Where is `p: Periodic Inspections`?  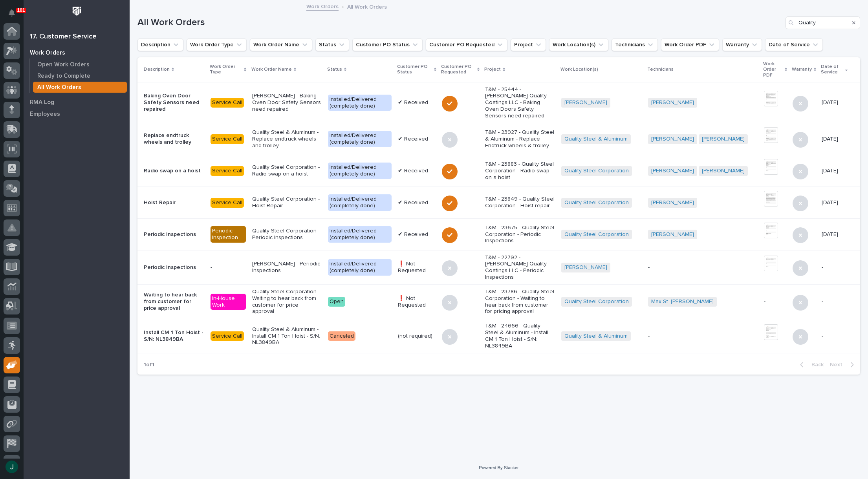
p: Periodic Inspections is located at coordinates (174, 267).